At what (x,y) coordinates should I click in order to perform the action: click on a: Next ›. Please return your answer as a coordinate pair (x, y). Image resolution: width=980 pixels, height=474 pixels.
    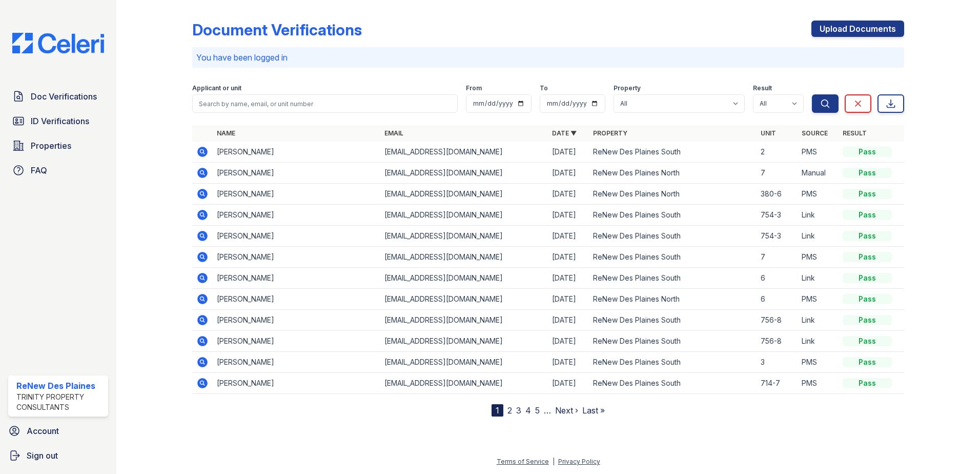
    Looking at the image, I should click on (566, 411).